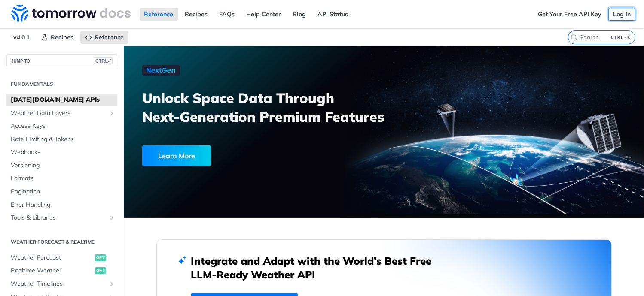 The height and width of the screenshot is (296, 644). What do you see at coordinates (570, 14) in the screenshot?
I see `a: Get Your Free API Key` at bounding box center [570, 14].